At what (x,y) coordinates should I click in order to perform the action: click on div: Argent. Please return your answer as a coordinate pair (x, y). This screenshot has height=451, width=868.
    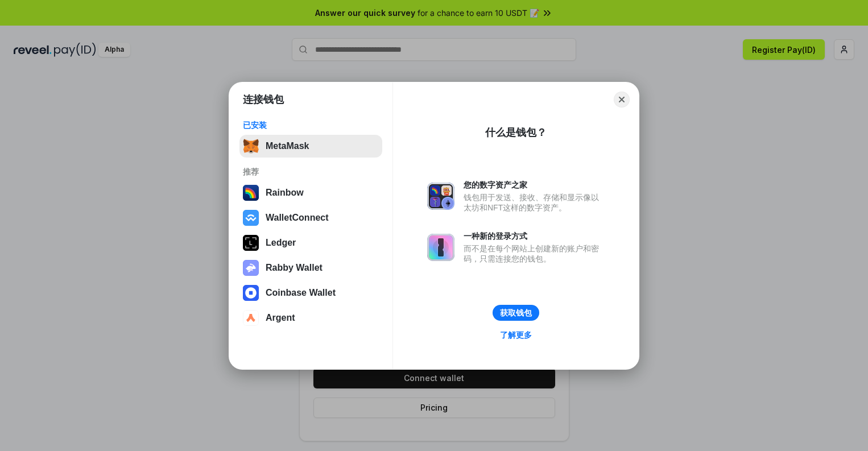
    Looking at the image, I should click on (281, 317).